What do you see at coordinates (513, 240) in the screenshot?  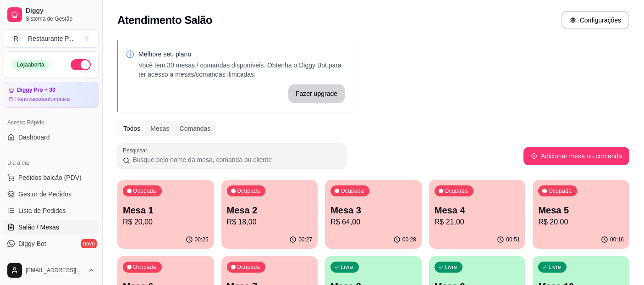 I see `p: 00:51` at bounding box center [513, 240].